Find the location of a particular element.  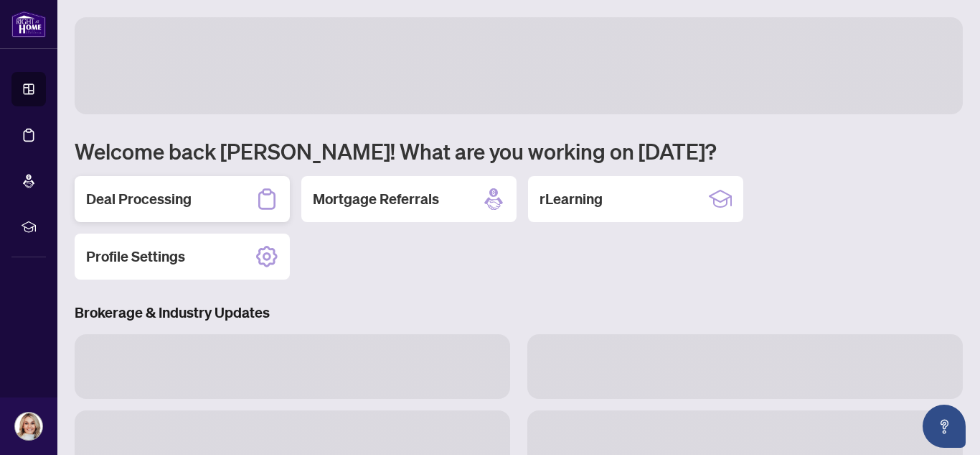

h2: rLearning is located at coordinates (571, 199).